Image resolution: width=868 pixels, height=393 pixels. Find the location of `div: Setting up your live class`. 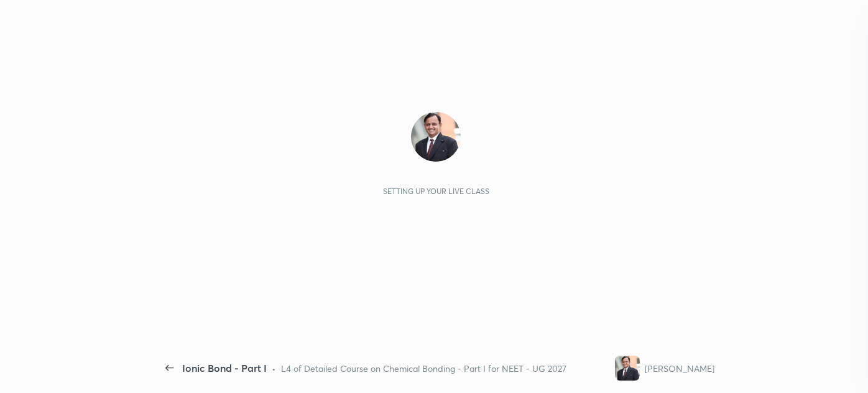

div: Setting up your live class is located at coordinates (436, 191).